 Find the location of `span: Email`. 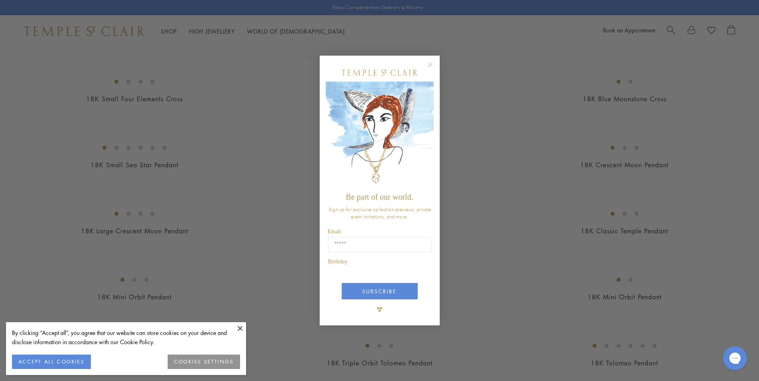

span: Email is located at coordinates (334, 231).